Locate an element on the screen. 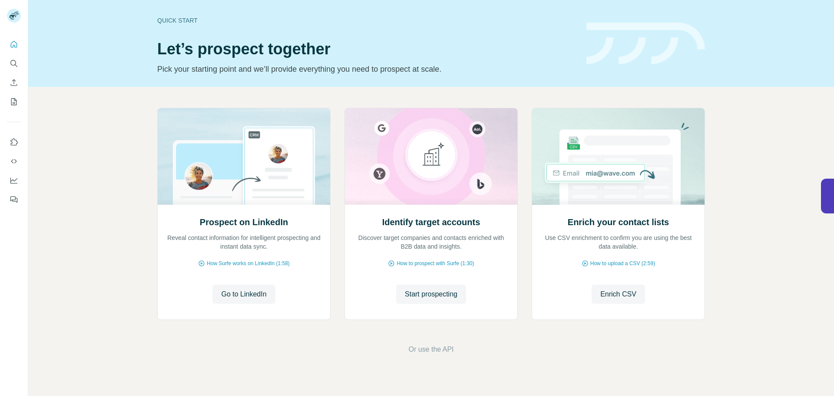 The width and height of the screenshot is (834, 396). span: How to upload a CSV (2:59) is located at coordinates (622, 263).